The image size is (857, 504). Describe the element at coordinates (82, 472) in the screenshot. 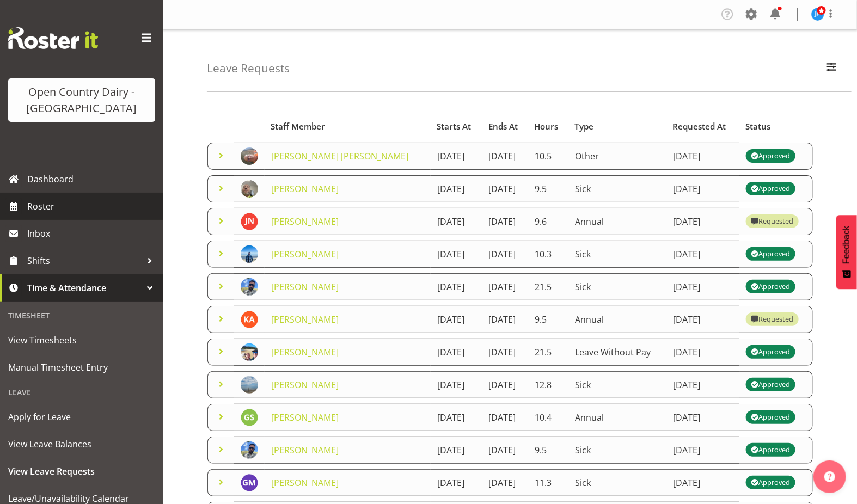

I see `span: View Leave Requests` at that location.